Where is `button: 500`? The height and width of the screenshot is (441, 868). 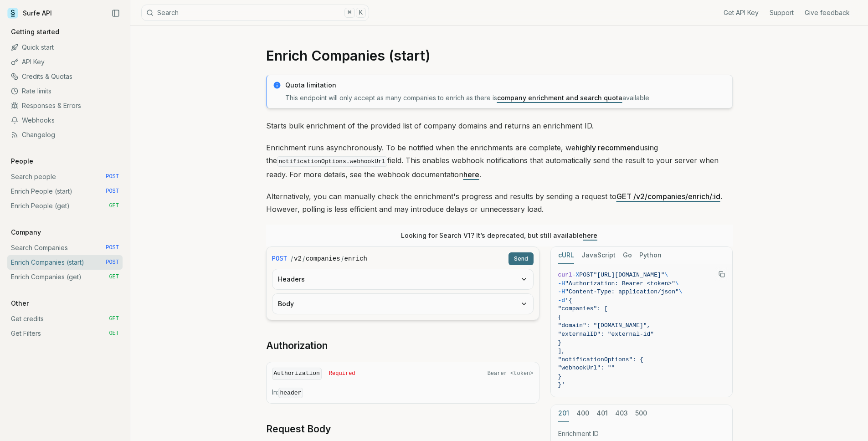
button: 500 is located at coordinates (641, 413).